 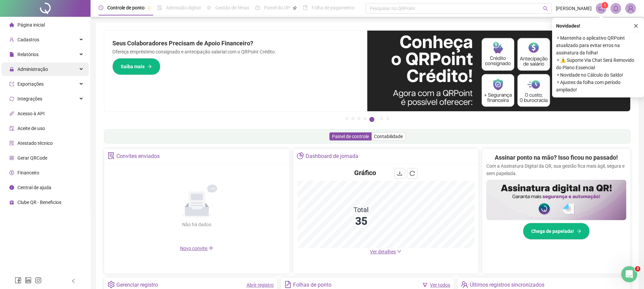 What do you see at coordinates (638, 268) in the screenshot?
I see `span: 3` at bounding box center [638, 268].